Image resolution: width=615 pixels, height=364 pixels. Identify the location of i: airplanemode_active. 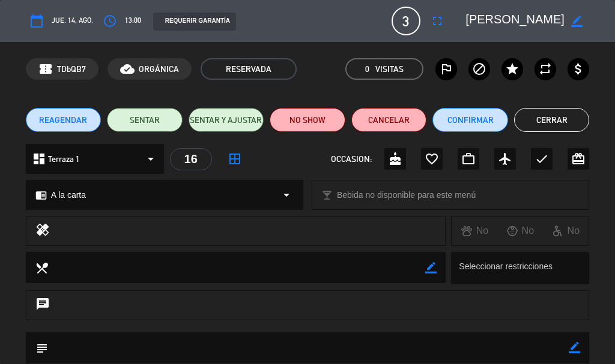
(505, 159).